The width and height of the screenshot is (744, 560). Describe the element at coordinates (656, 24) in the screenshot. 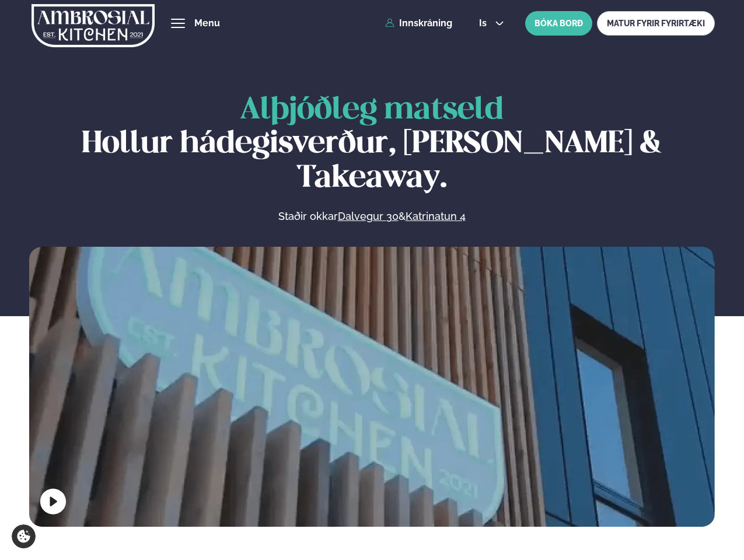

I see `a: MATUR FYRIR FYRIRTÆKI` at that location.